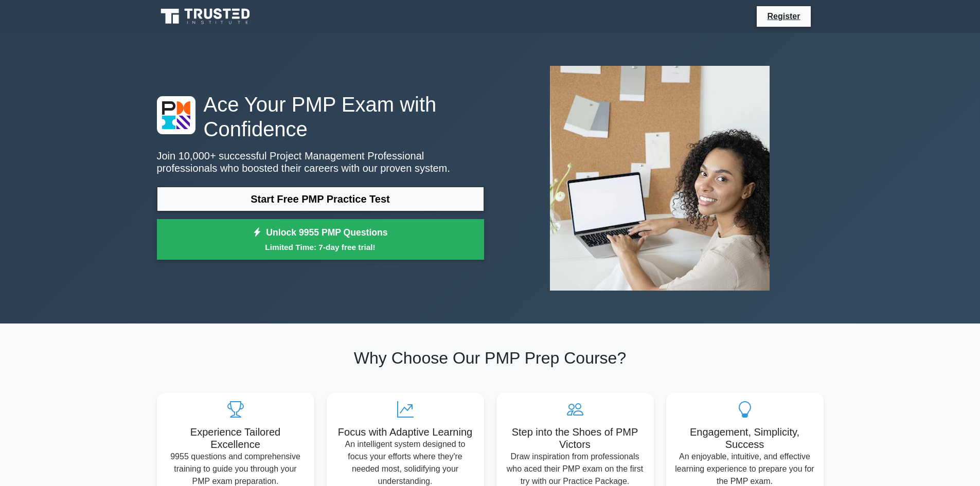  What do you see at coordinates (321, 117) in the screenshot?
I see `h1: Ace Your PMP Exam with Confidence` at bounding box center [321, 117].